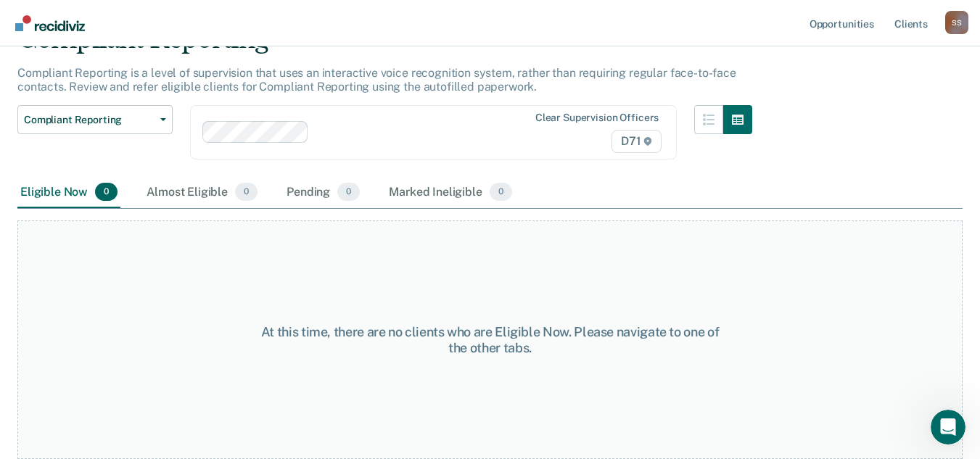 This screenshot has width=980, height=459. What do you see at coordinates (597, 117) in the screenshot?
I see `div: Clear supervision officers` at bounding box center [597, 117].